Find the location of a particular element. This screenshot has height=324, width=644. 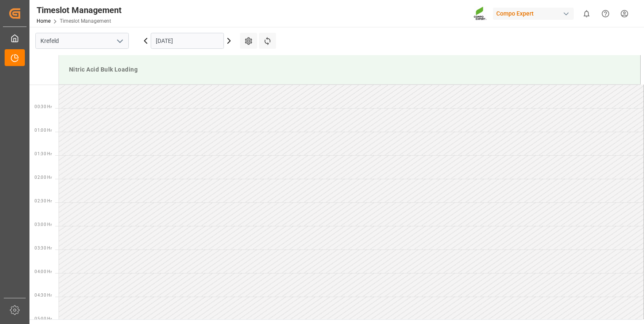

div: Compo Expert is located at coordinates (534, 13).